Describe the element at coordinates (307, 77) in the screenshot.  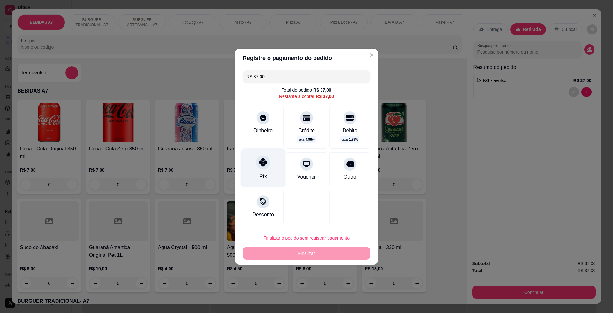
I see `input: Ex.: hambúrguer de cordeiro` at that location.